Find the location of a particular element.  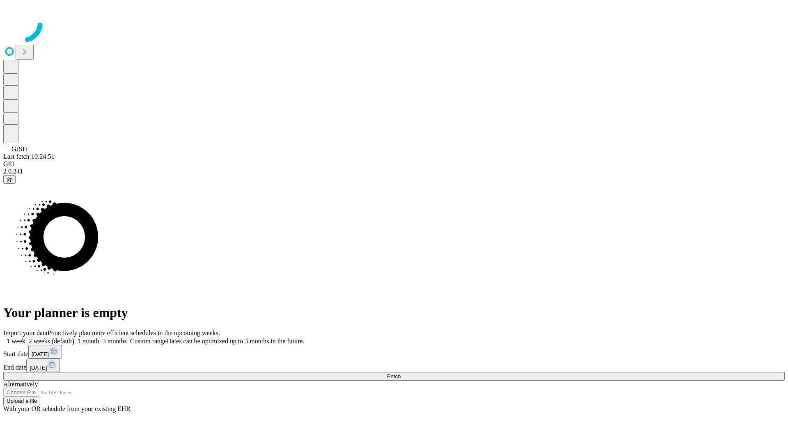

span: Dates can be optimized up to 3 months in the future. is located at coordinates (235, 341).